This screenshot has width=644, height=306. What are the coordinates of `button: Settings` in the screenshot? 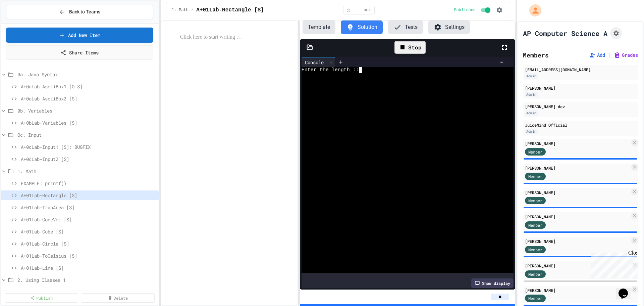 It's located at (449, 27).